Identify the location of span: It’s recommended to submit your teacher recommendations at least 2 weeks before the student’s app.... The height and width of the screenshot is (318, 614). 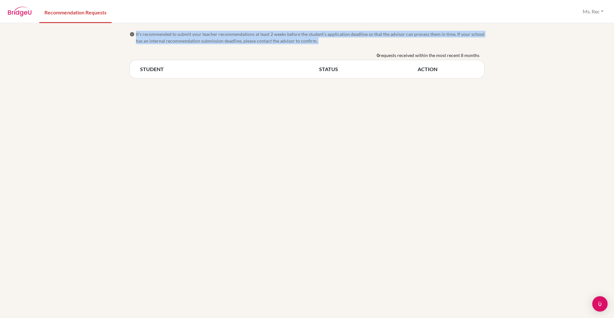
(310, 37).